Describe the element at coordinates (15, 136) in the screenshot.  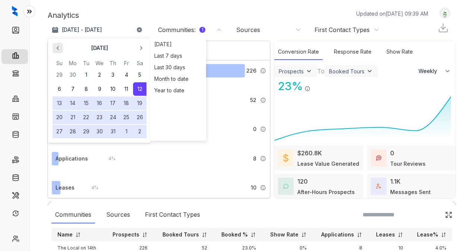
I see `li: Knowledge` at that location.